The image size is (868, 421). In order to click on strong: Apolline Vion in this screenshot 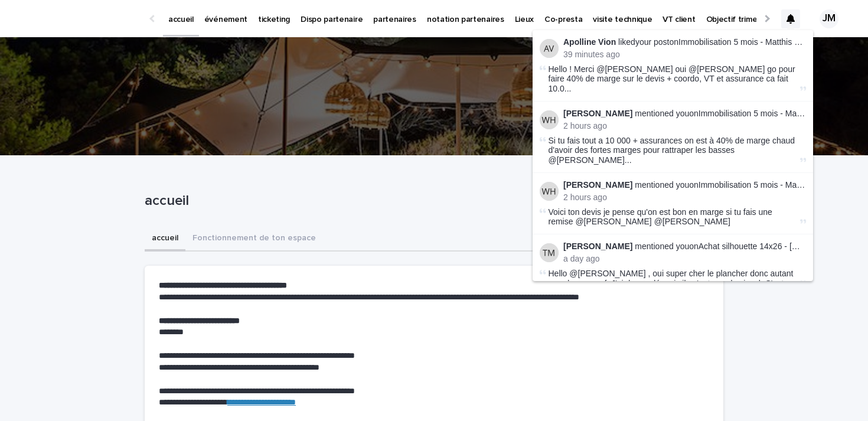, I will do `click(590, 42)`.